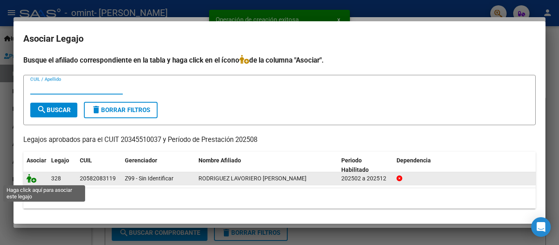 The image size is (559, 245). Describe the element at coordinates (365, 178) in the screenshot. I see `div: 202502 a 202512` at that location.